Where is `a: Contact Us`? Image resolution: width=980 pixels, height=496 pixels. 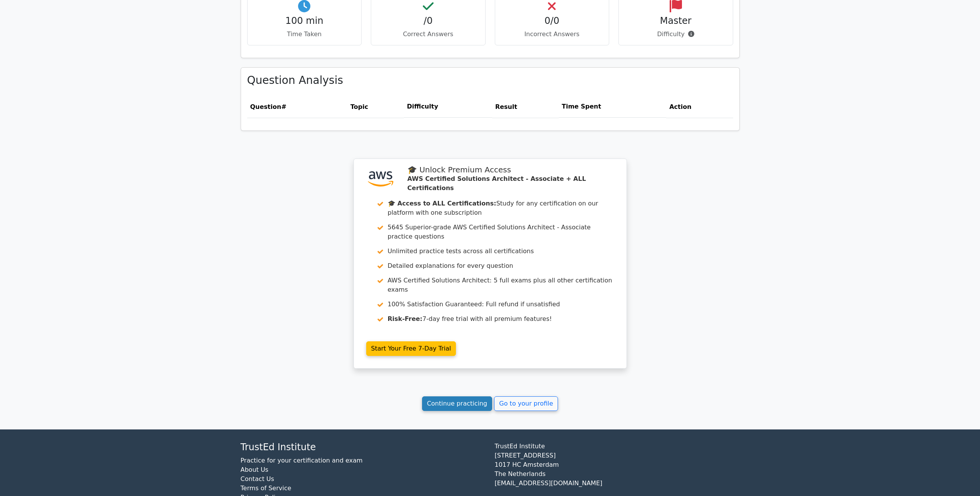
a: Contact Us is located at coordinates (257, 479).